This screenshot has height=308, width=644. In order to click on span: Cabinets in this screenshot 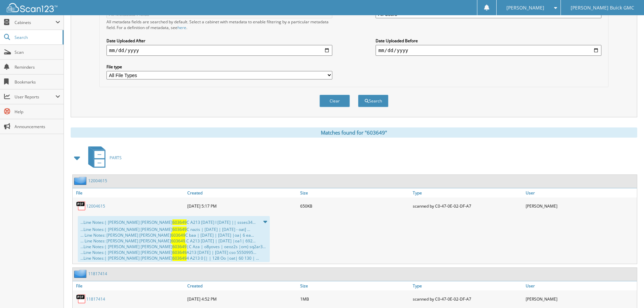, I will do `click(35, 22)`.